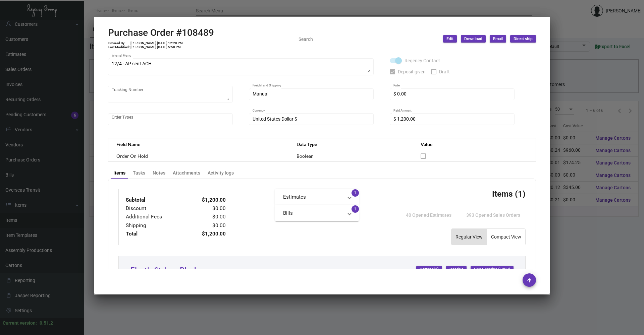  I want to click on span: Edit, so click(450, 39).